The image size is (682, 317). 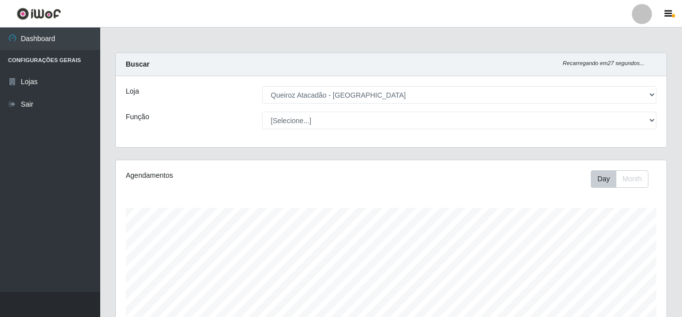 What do you see at coordinates (623, 179) in the screenshot?
I see `div: Toolbar with button groups` at bounding box center [623, 179].